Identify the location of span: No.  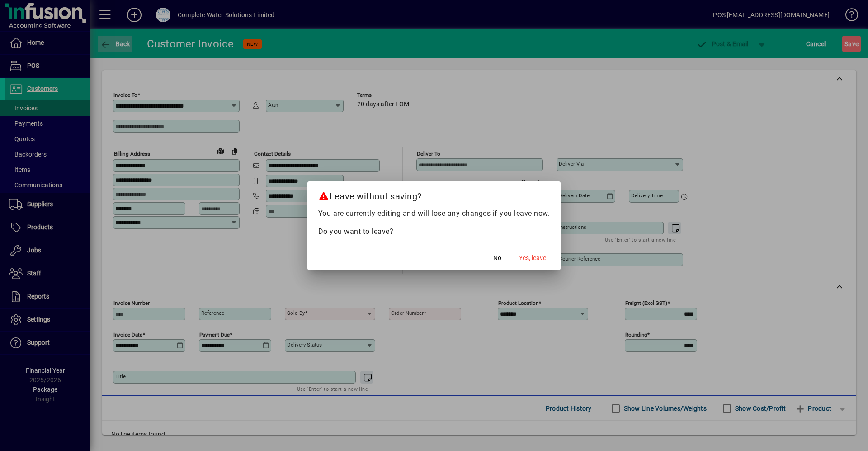
(498, 258).